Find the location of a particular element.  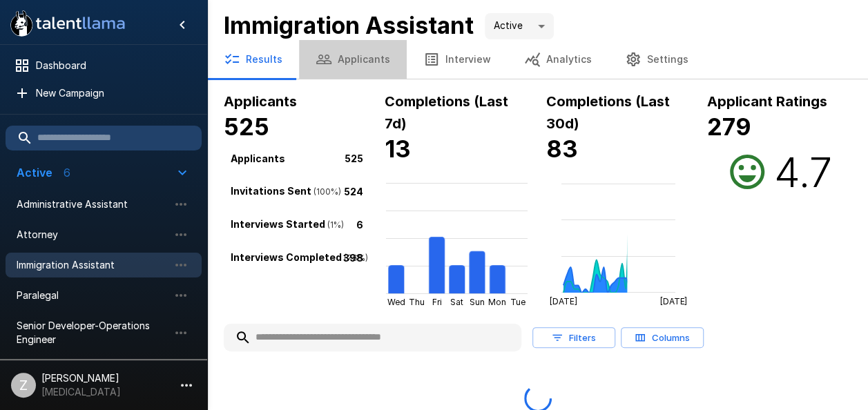

p: 6 is located at coordinates (359, 224).